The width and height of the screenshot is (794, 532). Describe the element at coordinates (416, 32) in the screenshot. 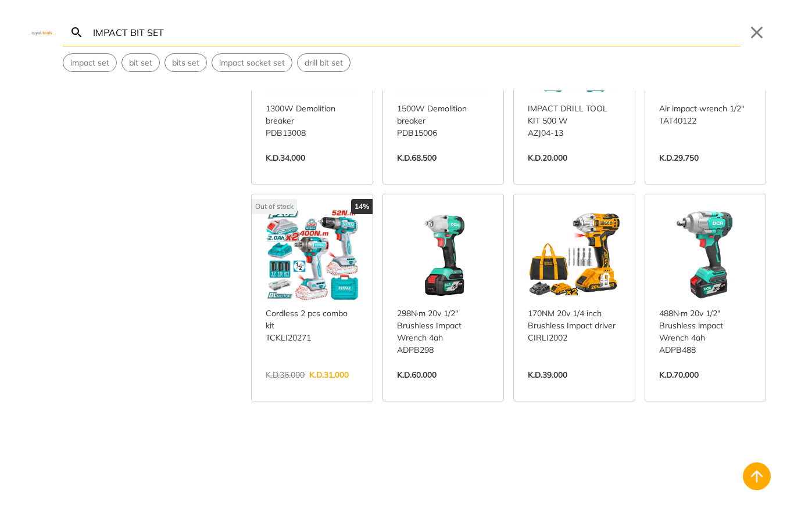

I see `input: Search…` at that location.